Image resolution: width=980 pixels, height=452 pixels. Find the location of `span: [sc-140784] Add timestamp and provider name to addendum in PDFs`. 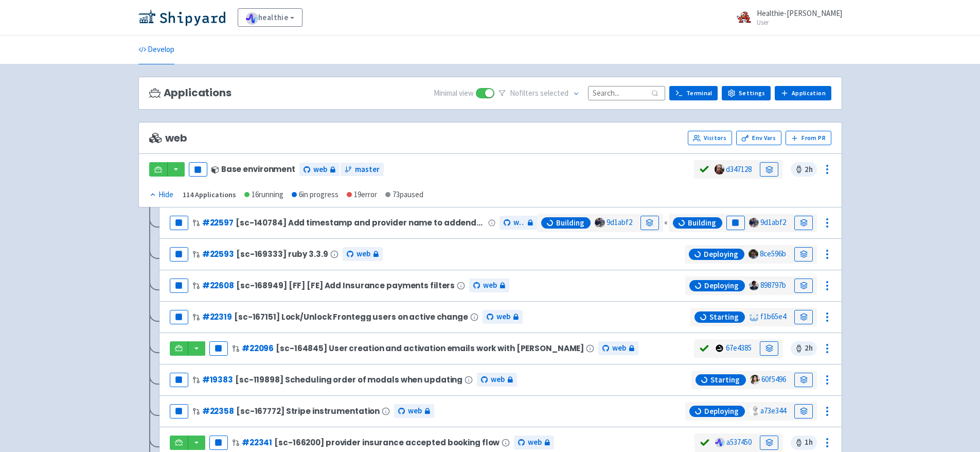

span: [sc-140784] Add timestamp and provider name to addendum in PDFs is located at coordinates (361, 223).